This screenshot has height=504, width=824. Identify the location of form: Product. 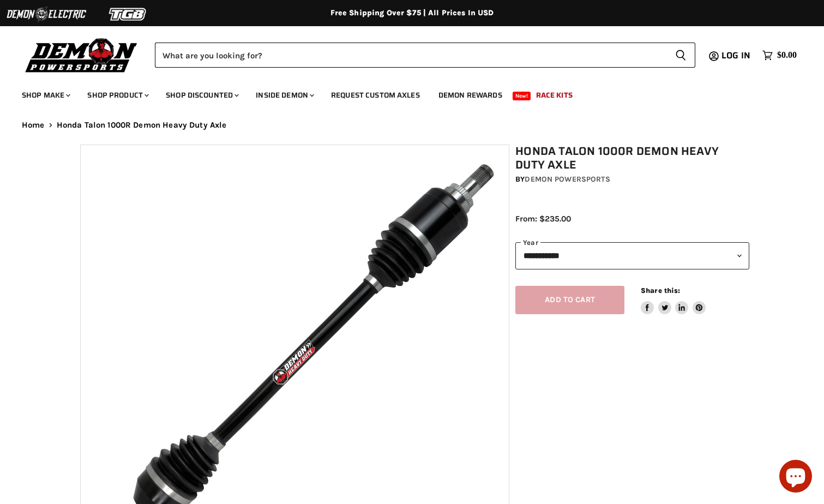
(425, 55).